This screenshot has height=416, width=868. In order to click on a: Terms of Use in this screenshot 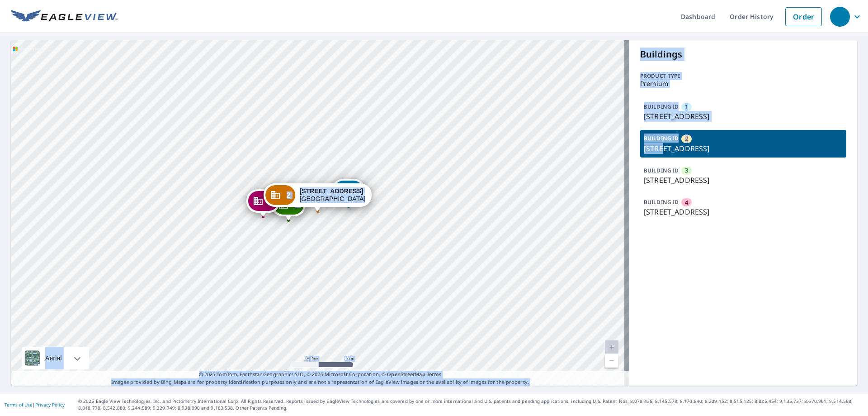, I will do `click(18, 405)`.